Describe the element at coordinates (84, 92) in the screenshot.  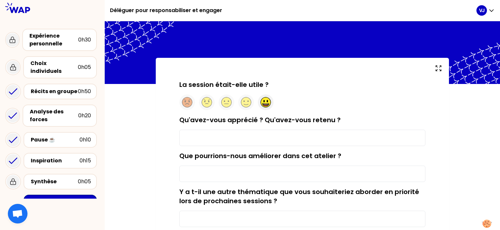
I see `div: 0h50` at that location.